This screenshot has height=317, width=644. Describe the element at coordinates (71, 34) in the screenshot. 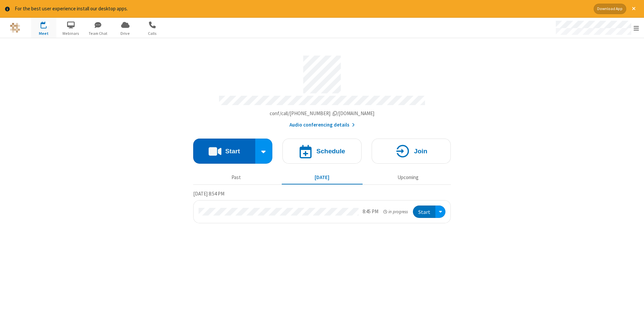

I see `span: Webinars` at that location.